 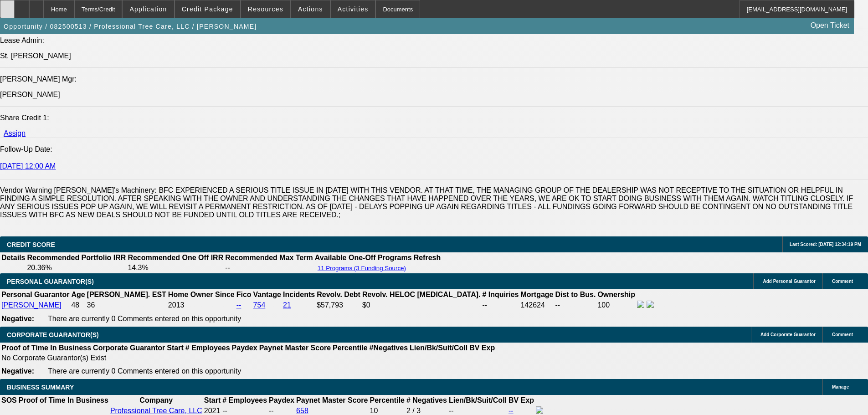 What do you see at coordinates (616, 294) in the screenshot?
I see `b: Ownership` at bounding box center [616, 294].